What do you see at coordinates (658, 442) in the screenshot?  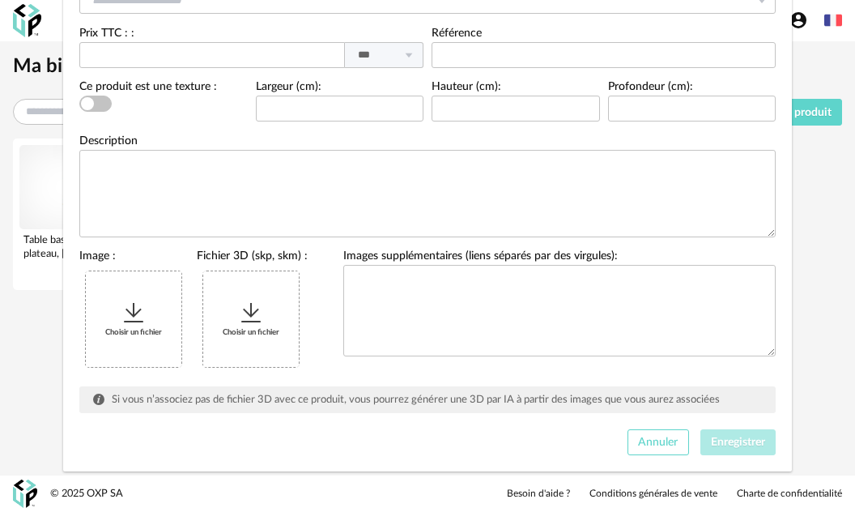 I see `button: Annuler` at bounding box center [658, 442].